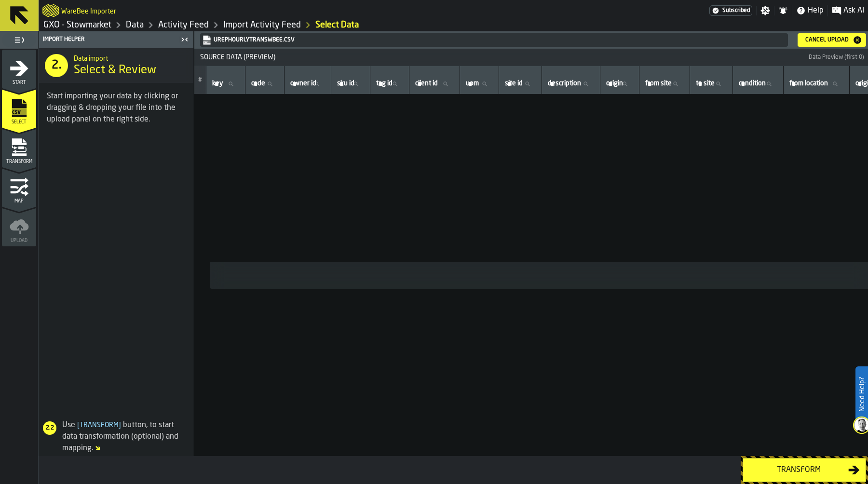 The image size is (868, 484). Describe the element at coordinates (337, 25) in the screenshot. I see `a: link-to-/wh/i/1f322264-80fa-4175-88bb-566e6213dfa5/import/activity/299ec77f-5873-426d-b45e-c31cc3...` at that location.